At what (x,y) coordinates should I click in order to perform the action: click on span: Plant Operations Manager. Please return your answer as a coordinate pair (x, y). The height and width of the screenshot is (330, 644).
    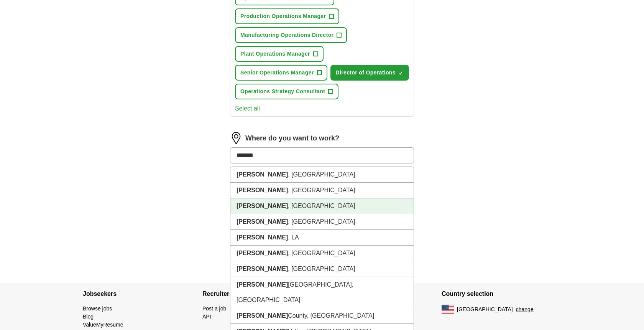
    Looking at the image, I should click on (275, 54).